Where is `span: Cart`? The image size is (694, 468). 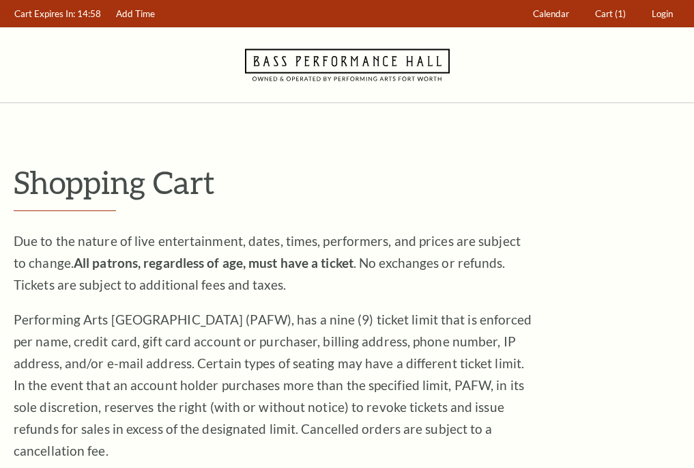
span: Cart is located at coordinates (604, 14).